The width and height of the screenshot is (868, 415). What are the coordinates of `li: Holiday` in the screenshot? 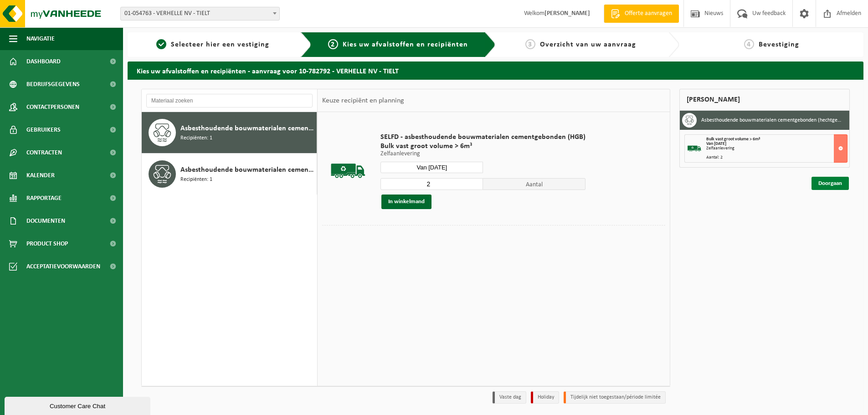 It's located at (545, 397).